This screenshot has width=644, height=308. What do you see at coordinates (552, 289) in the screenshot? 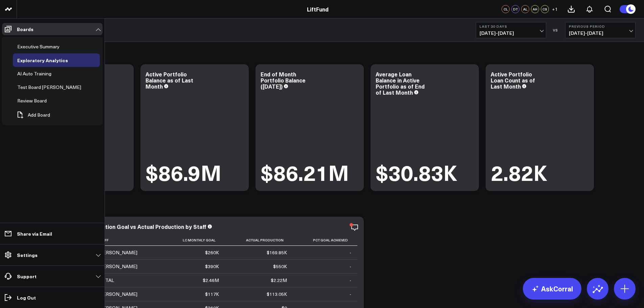
I see `a: AskCorral` at bounding box center [552, 289].